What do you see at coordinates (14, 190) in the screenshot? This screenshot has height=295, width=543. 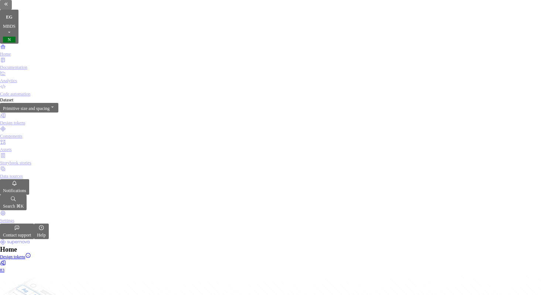 I see `div: Notifications` at bounding box center [14, 190].